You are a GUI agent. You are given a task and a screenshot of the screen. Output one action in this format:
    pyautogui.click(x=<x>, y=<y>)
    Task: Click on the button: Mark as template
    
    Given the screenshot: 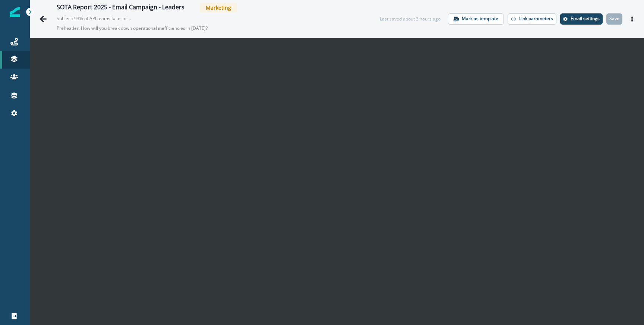 What is the action you would take?
    pyautogui.click(x=476, y=19)
    